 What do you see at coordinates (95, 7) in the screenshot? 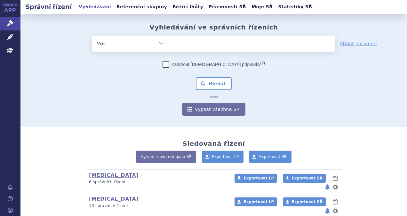
I see `a: Vyhledávání` at bounding box center [95, 7].